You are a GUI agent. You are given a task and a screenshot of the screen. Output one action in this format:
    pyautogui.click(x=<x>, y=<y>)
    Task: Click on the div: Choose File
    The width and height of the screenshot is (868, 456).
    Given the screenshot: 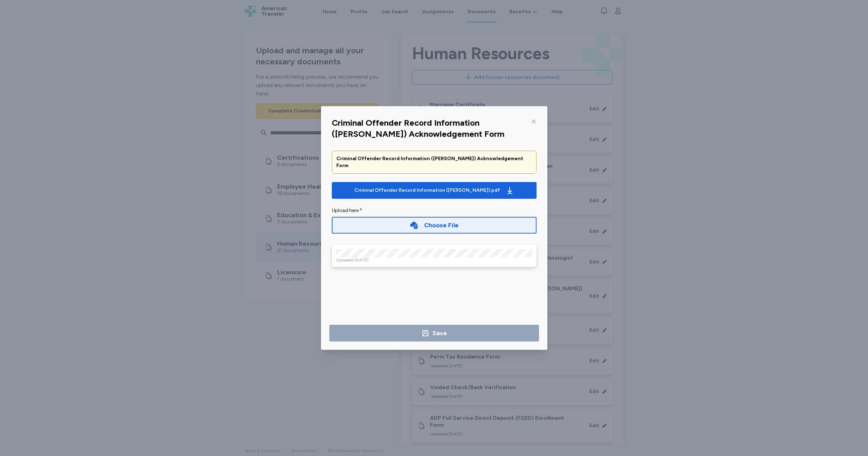 What is the action you would take?
    pyautogui.click(x=441, y=226)
    